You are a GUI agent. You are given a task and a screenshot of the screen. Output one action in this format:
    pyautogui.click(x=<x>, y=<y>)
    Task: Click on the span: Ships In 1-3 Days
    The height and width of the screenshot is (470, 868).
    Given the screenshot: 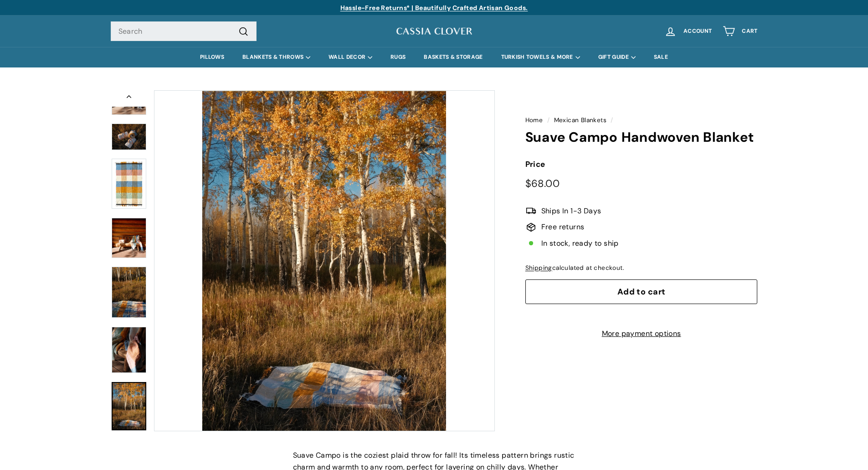 What is the action you would take?
    pyautogui.click(x=571, y=211)
    